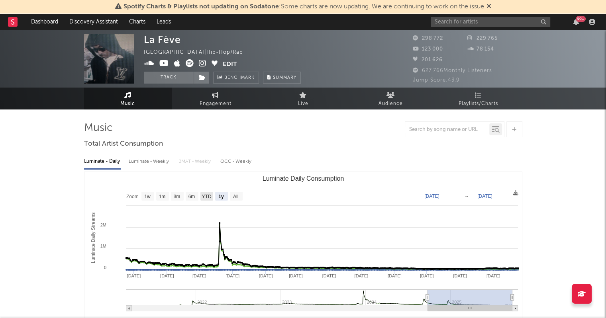  I want to click on text: 6m, so click(191, 197).